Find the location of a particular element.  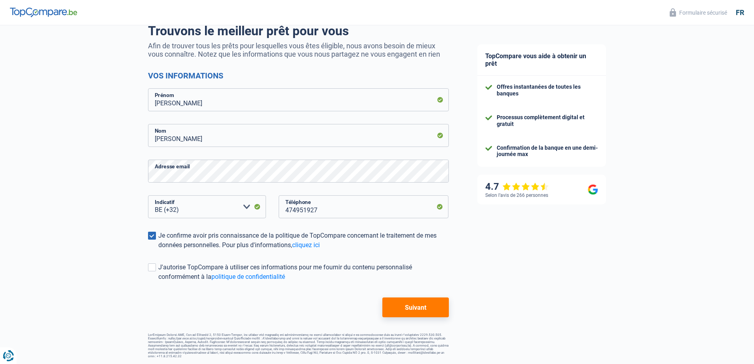

img: Advertisement is located at coordinates (2, 302).